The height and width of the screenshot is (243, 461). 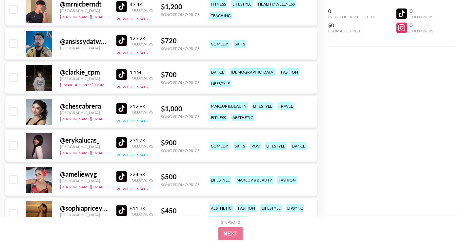 I want to click on div: $ 1,000, so click(x=180, y=109).